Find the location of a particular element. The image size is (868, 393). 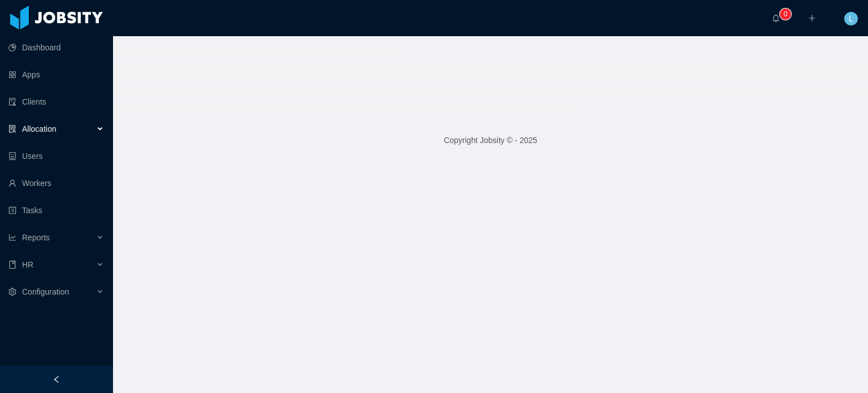

span: Allocation is located at coordinates (39, 129).